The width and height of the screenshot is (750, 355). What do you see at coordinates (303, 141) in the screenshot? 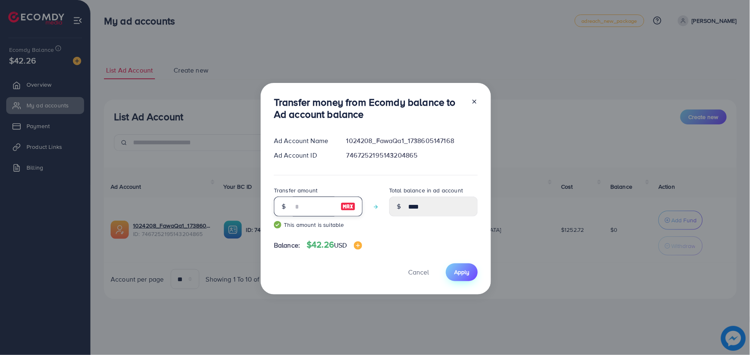
I see `div: Ad Account Name` at bounding box center [303, 141].